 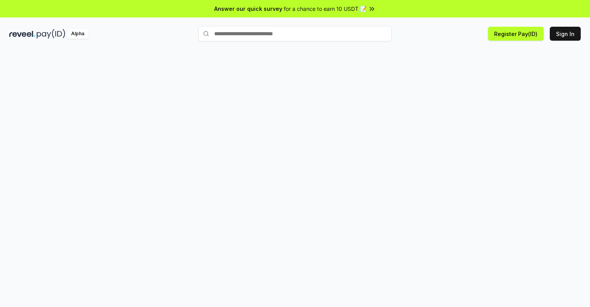 What do you see at coordinates (248, 9) in the screenshot?
I see `span: Answer our quick survey` at bounding box center [248, 9].